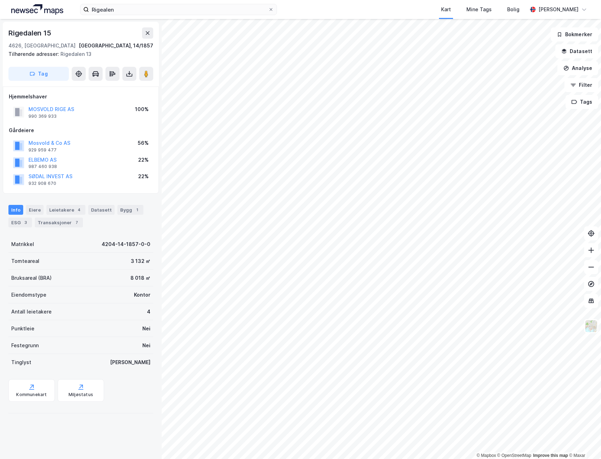  Describe the element at coordinates (81, 130) in the screenshot. I see `div: Gårdeiere` at that location.